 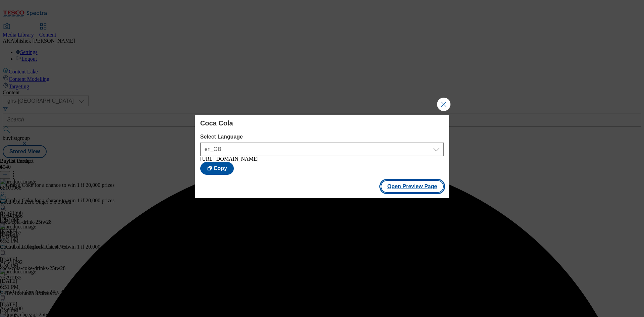 What do you see at coordinates (322, 156) in the screenshot?
I see `div: Modal` at bounding box center [322, 156].